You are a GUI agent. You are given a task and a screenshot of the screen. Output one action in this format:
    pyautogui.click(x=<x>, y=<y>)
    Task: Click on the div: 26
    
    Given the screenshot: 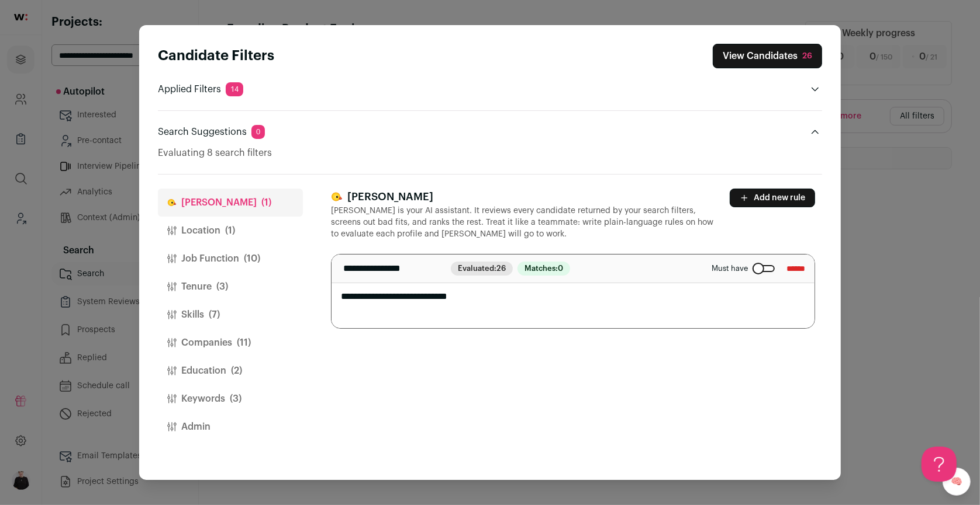 What is the action you would take?
    pyautogui.click(x=807, y=56)
    